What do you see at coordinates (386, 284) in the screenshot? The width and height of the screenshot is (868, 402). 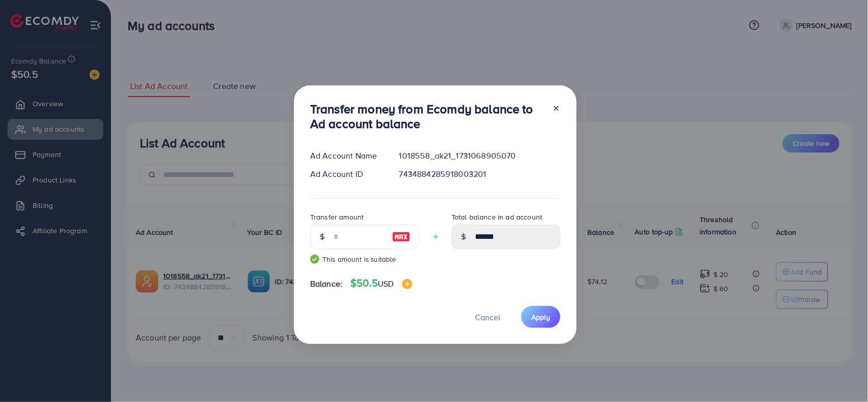 I see `span: USD` at bounding box center [386, 284].